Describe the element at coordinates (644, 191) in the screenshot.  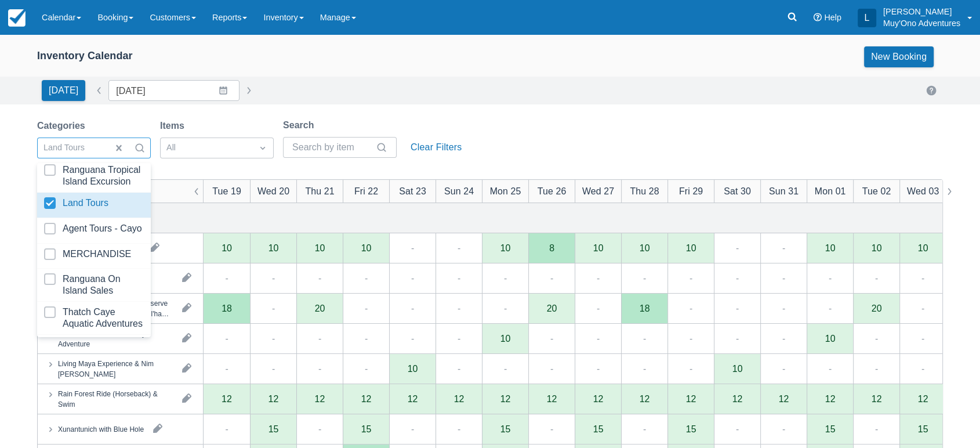
I see `div: Thu 28` at that location.